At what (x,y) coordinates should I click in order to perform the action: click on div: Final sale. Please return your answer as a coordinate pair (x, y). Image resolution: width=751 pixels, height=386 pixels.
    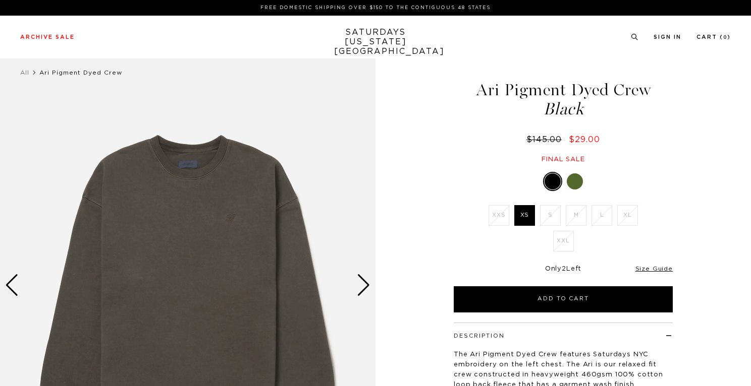
    Looking at the image, I should click on (563, 159).